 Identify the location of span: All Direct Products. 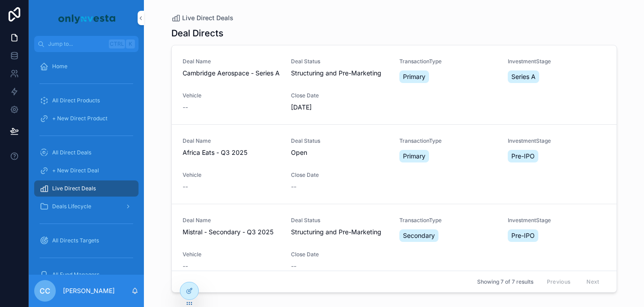
(76, 101).